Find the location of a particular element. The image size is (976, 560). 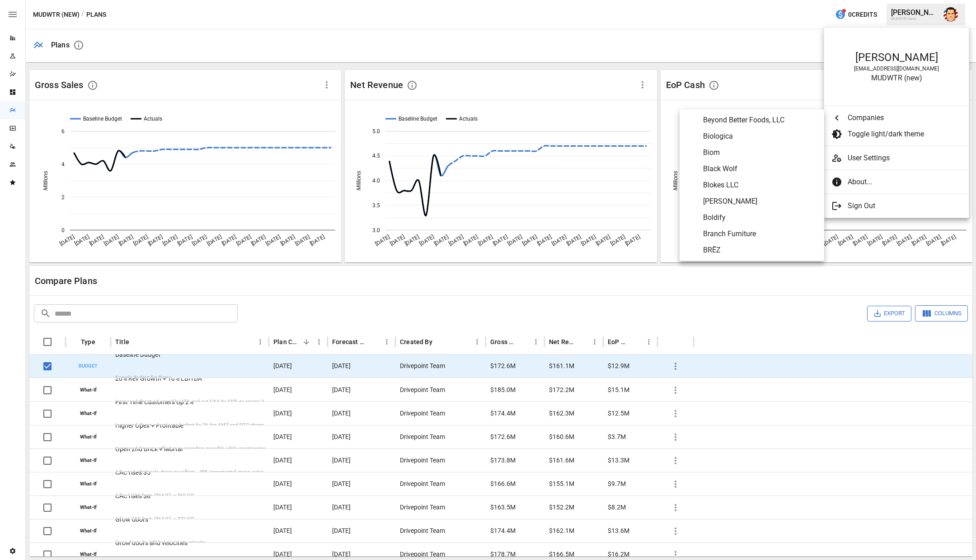

span: Sign Out is located at coordinates (905, 206).